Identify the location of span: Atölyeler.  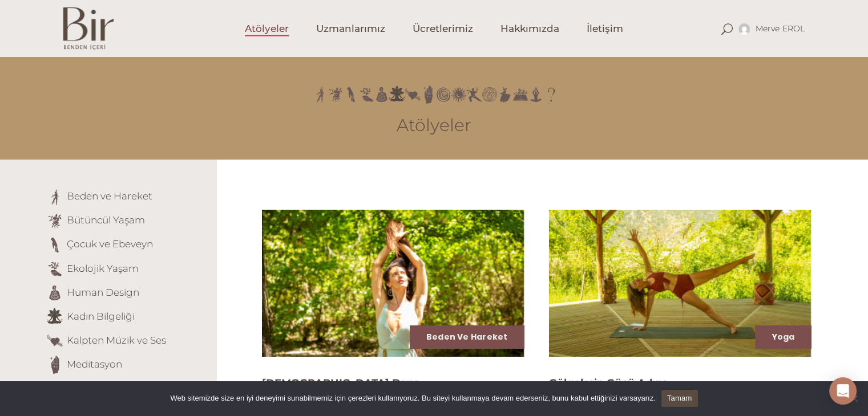
(266, 28).